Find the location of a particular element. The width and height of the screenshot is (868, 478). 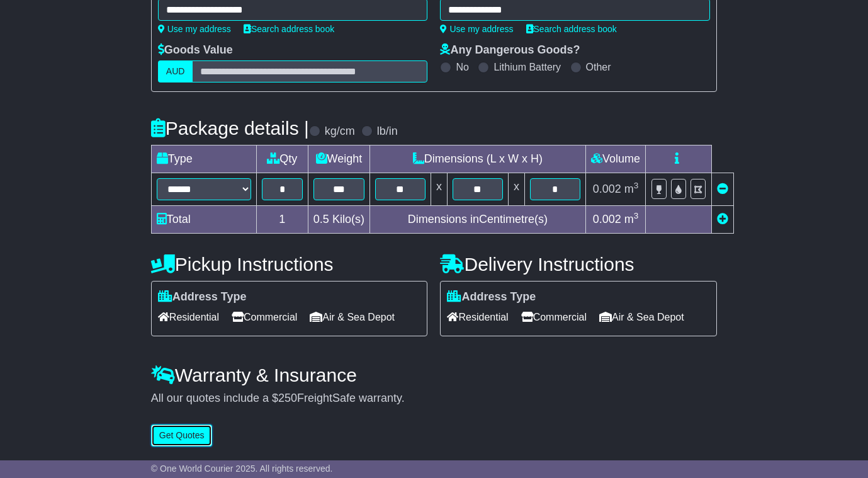

button: Get Quotes is located at coordinates (182, 435).